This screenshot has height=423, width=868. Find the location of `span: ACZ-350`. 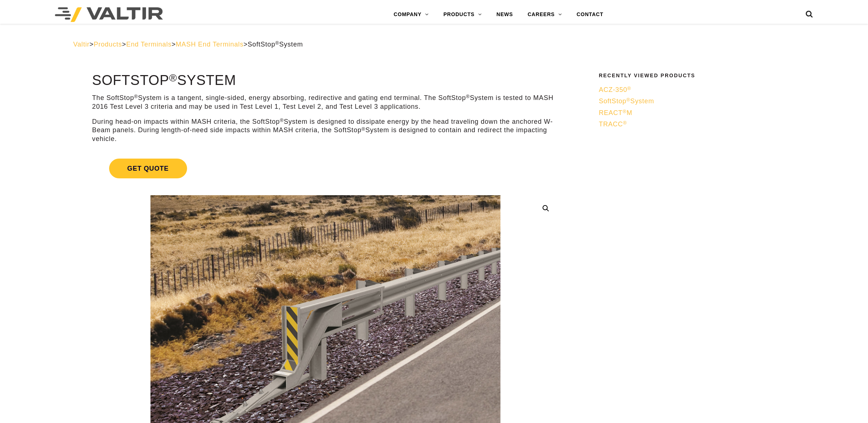

span: ACZ-350 is located at coordinates (615, 90).